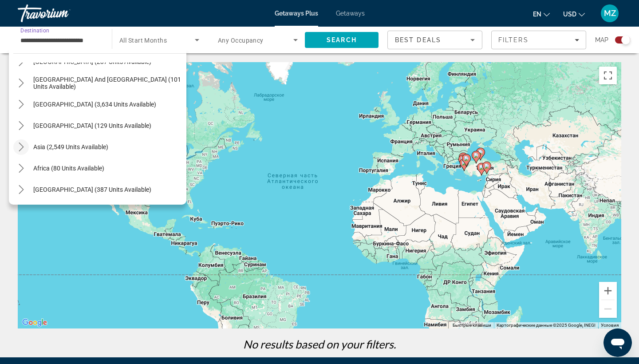 Image resolution: width=639 pixels, height=364 pixels. What do you see at coordinates (35, 30) in the screenshot?
I see `span: Destination` at bounding box center [35, 30].